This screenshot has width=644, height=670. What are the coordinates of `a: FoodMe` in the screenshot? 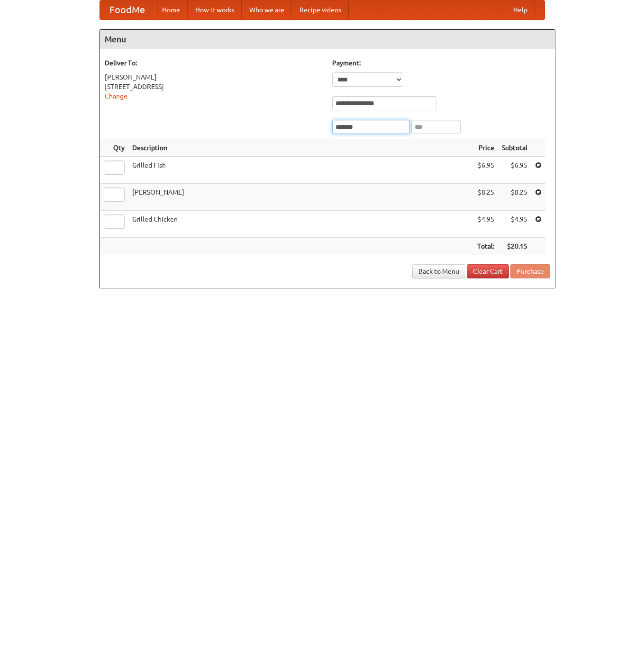 It's located at (127, 10).